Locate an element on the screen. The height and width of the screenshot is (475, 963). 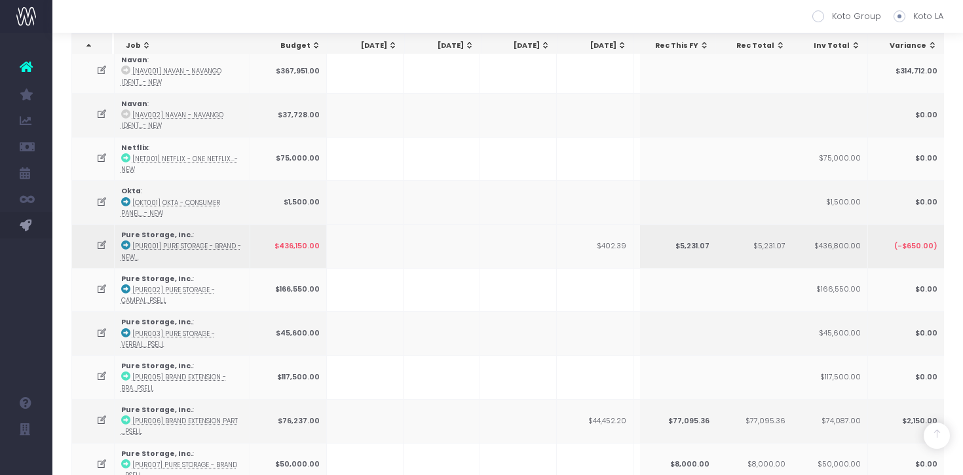
td: $74,087.00 is located at coordinates (829, 421).